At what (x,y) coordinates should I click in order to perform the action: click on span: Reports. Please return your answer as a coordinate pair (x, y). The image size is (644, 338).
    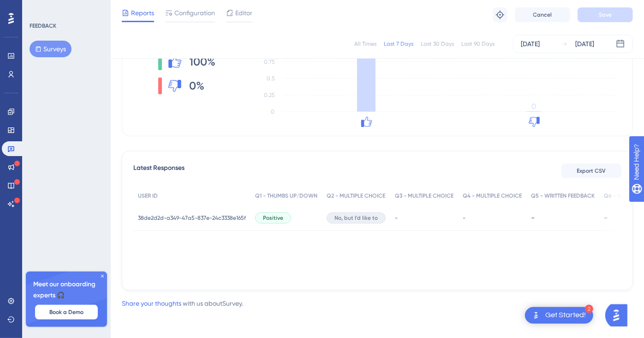
    Looking at the image, I should click on (142, 13).